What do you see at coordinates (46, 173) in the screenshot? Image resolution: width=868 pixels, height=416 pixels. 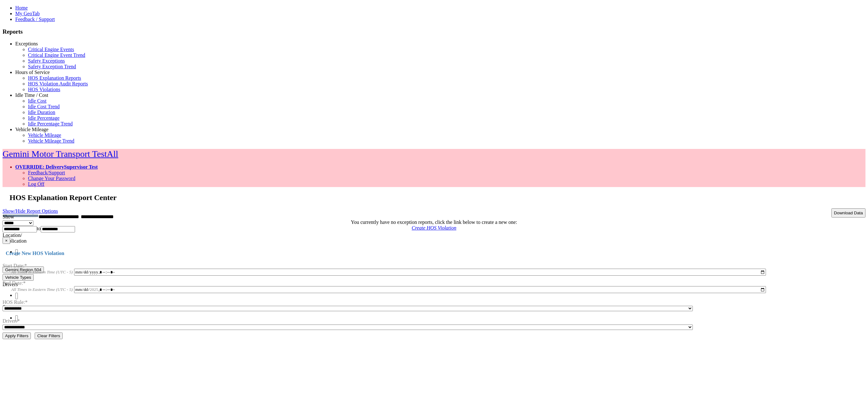 I see `a: Feedback/Support` at bounding box center [46, 173].